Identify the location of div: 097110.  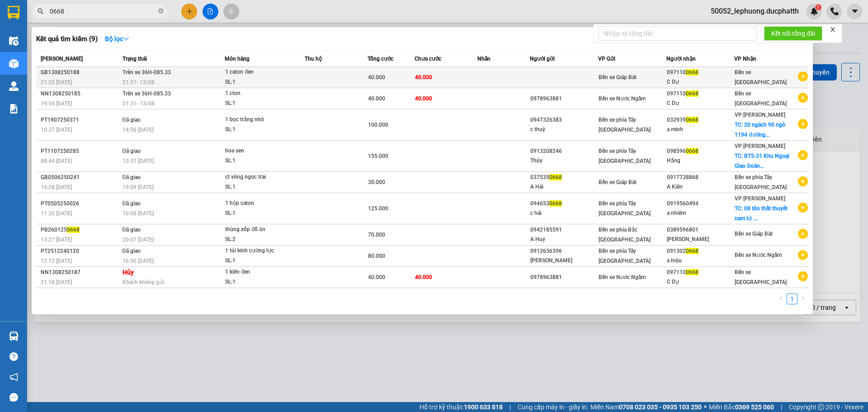
(701, 94).